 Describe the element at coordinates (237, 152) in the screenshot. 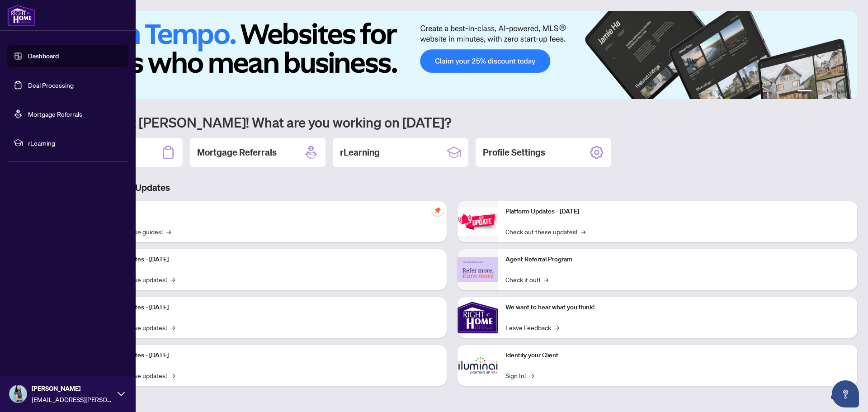

I see `h2: Mortgage Referrals` at that location.